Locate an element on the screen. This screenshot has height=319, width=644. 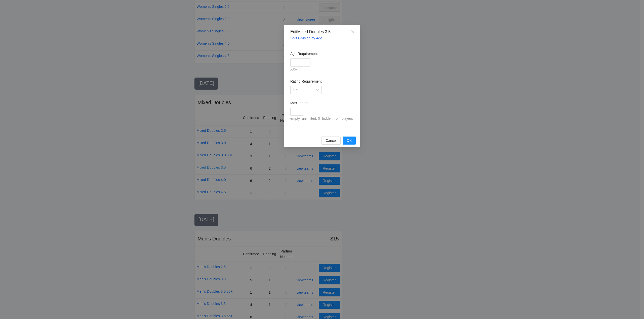
input: Age Requirement is located at coordinates (300, 63).